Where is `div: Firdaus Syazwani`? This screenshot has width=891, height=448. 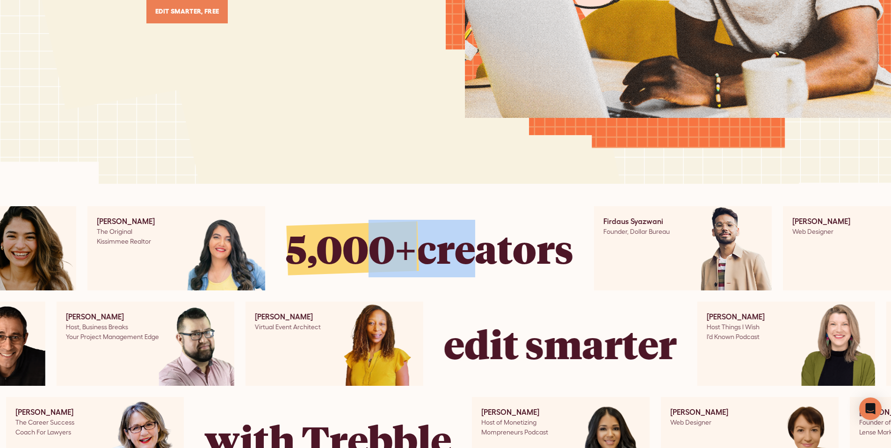
div: Firdaus Syazwani is located at coordinates (637, 221).